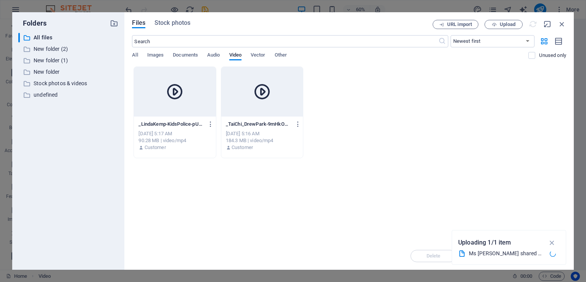  What do you see at coordinates (69, 72) in the screenshot?
I see `p: New folder` at bounding box center [69, 72].